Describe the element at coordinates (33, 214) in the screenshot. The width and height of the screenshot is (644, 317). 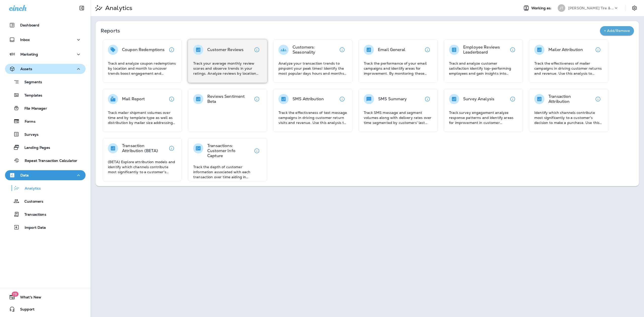
I see `p: Transactions` at that location.